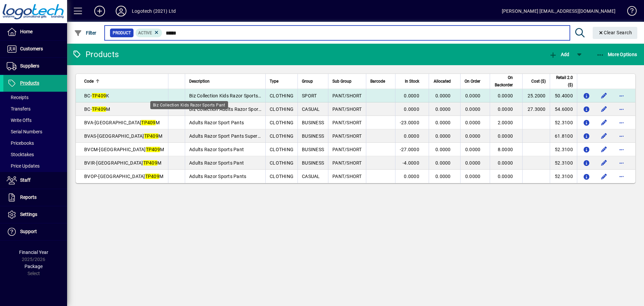 Image resolution: width=644 pixels, height=306 pixels. Describe the element at coordinates (381, 81) in the screenshot. I see `div: Barcode` at that location.